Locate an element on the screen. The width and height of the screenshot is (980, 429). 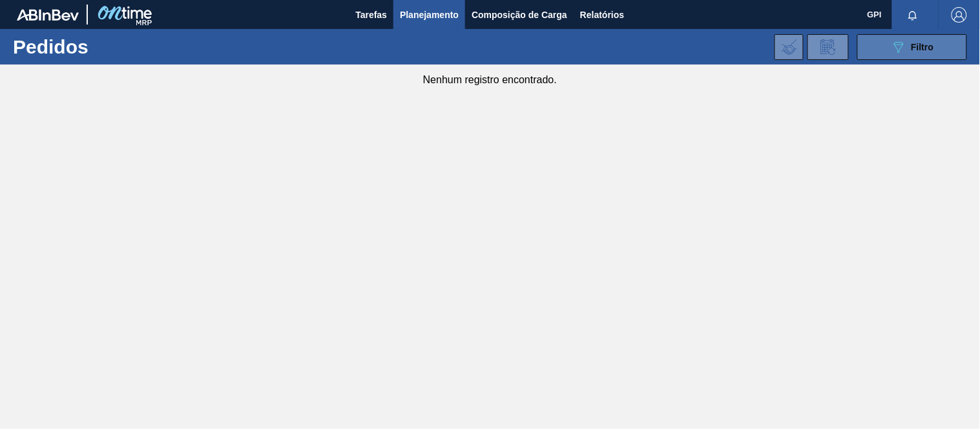
span: Composição de Carga is located at coordinates (519, 15).